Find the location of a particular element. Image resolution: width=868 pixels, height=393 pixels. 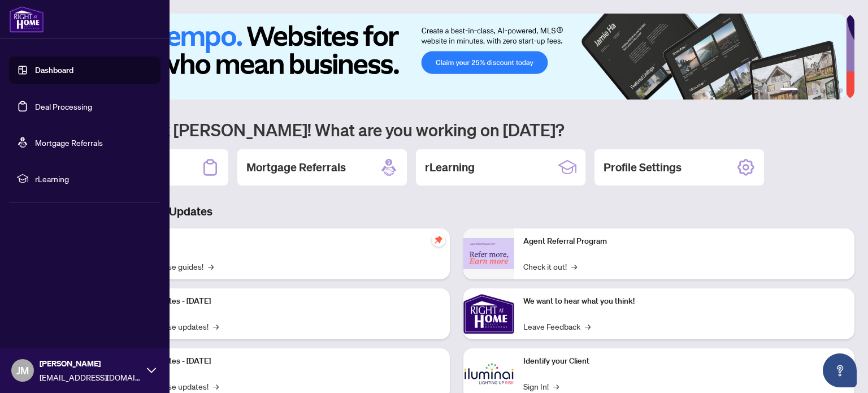

span: rLearning is located at coordinates (94, 178).